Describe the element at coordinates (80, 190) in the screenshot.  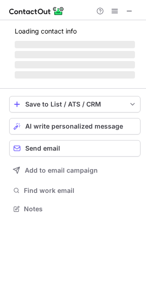
I see `span: Find work email` at that location.